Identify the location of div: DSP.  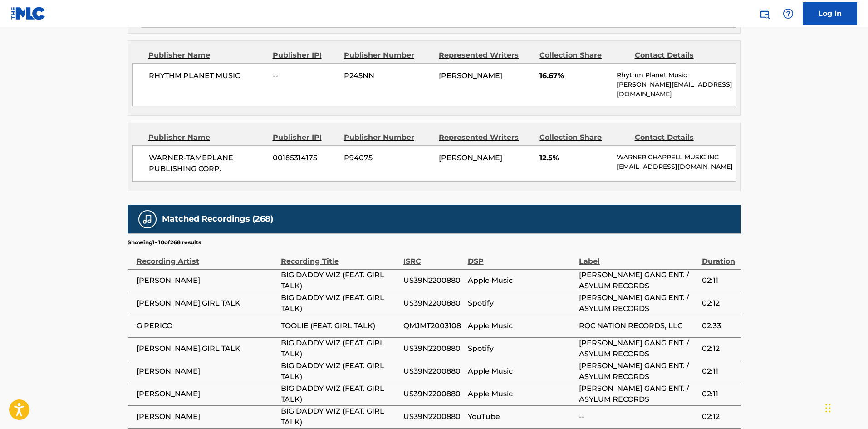
(521, 257).